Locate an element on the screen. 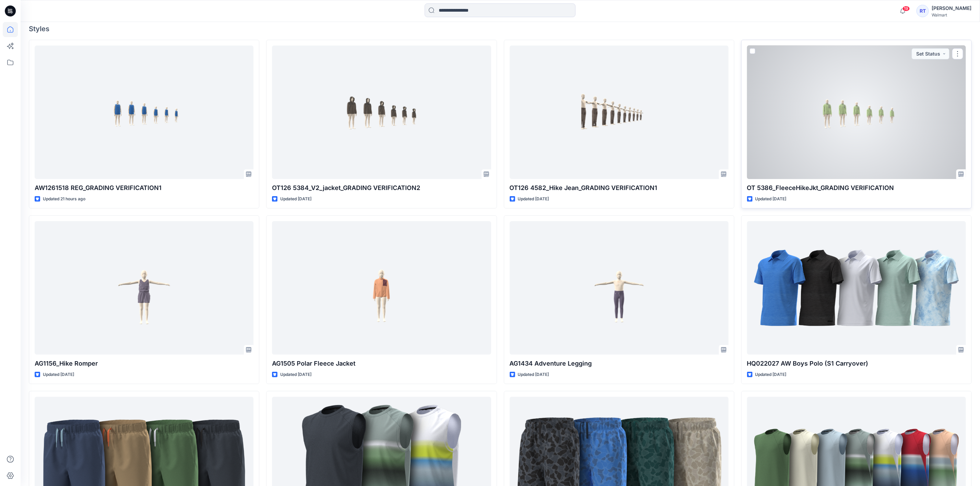  a: HQ022027 AW Boys Polo (S1 Carryover) is located at coordinates (857, 288).